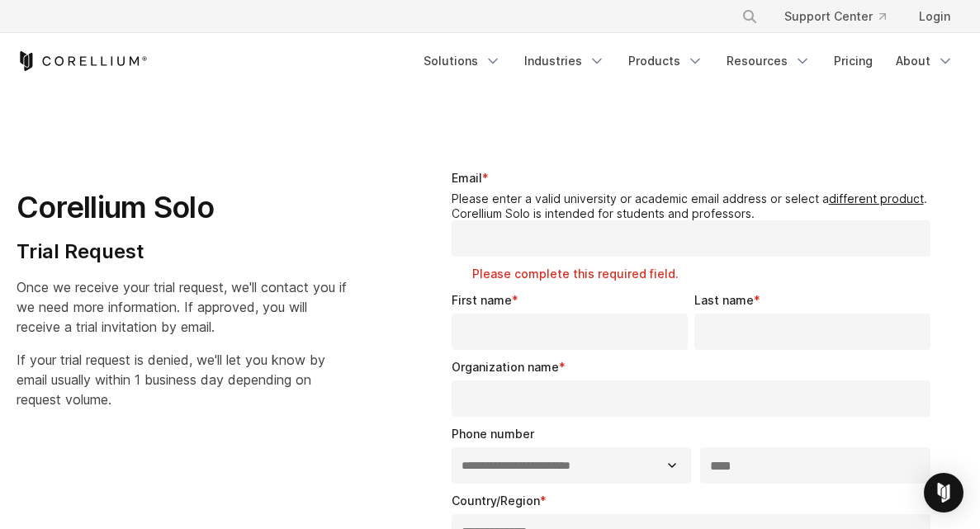 The height and width of the screenshot is (529, 980). I want to click on span: Once we receive your trial request, we'll contact you if we need more information. If approved, y..., so click(181, 307).